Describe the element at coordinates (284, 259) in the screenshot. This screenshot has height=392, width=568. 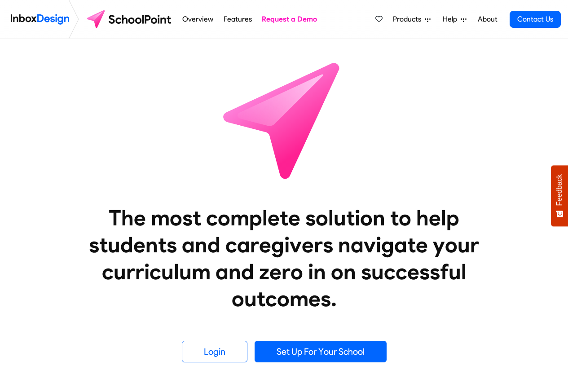
I see `heading: The most complete solution to help students and caregivers navigate your curriculum and zero in o...` at that location.